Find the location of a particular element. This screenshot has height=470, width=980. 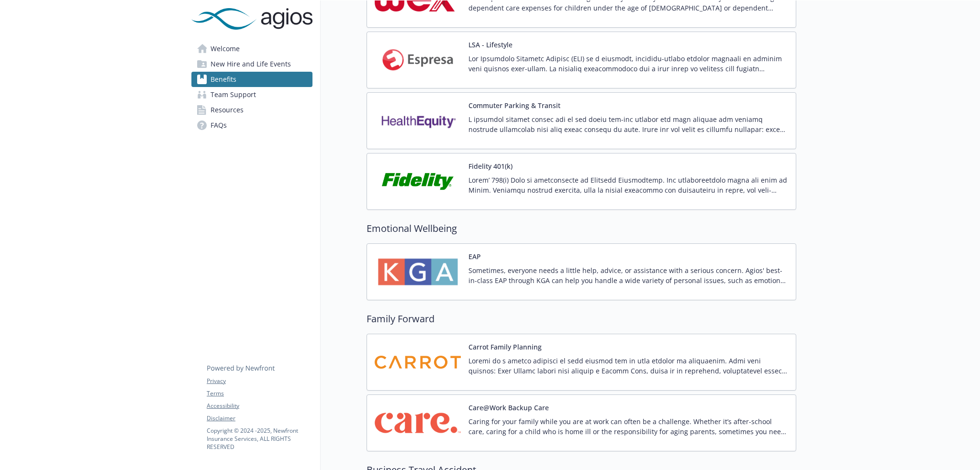

h2: Family Forward is located at coordinates (582, 319).